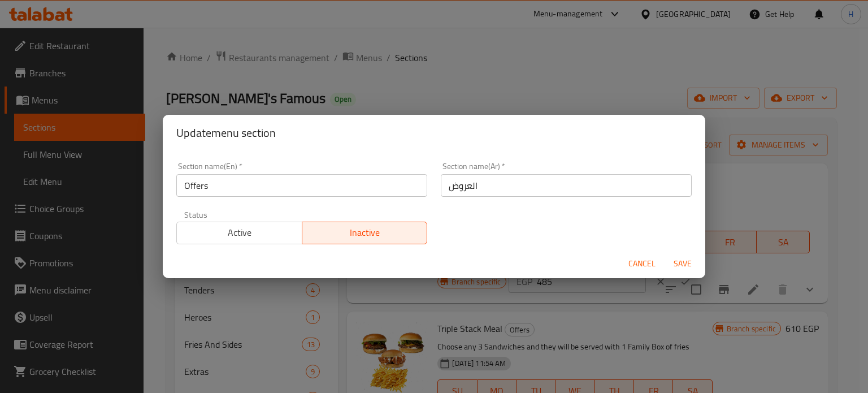 Image resolution: width=868 pixels, height=393 pixels. What do you see at coordinates (434, 133) in the screenshot?
I see `h2: Update menu section` at bounding box center [434, 133].